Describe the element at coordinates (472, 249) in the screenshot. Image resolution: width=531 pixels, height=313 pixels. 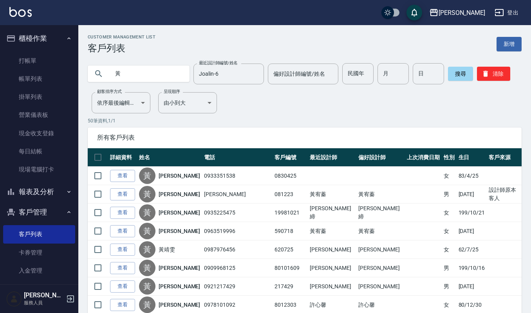
I see `td: 62/7/25` at that location.